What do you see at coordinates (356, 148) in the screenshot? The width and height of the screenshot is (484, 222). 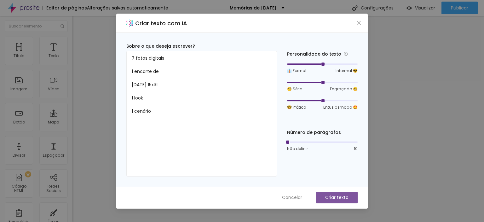 I see `span: 10` at bounding box center [356, 148].